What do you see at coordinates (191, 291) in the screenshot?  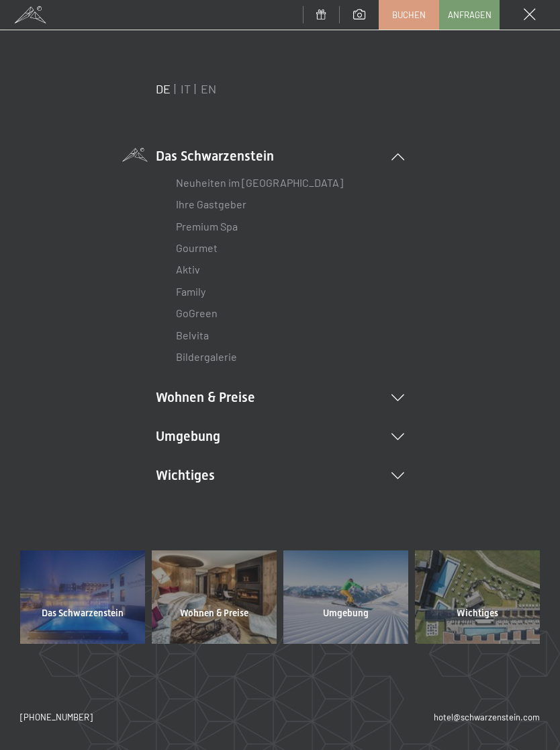 I see `a: Family` at bounding box center [191, 291].